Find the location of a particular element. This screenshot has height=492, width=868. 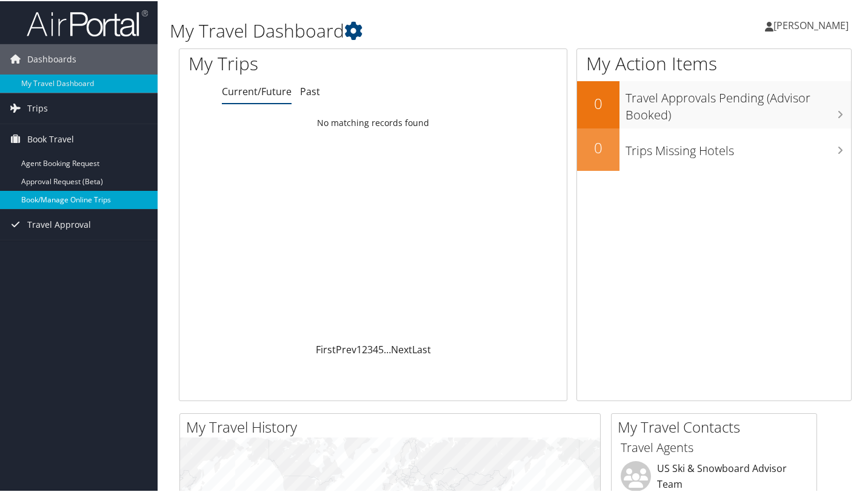

h1: My Action Items is located at coordinates (714, 63).